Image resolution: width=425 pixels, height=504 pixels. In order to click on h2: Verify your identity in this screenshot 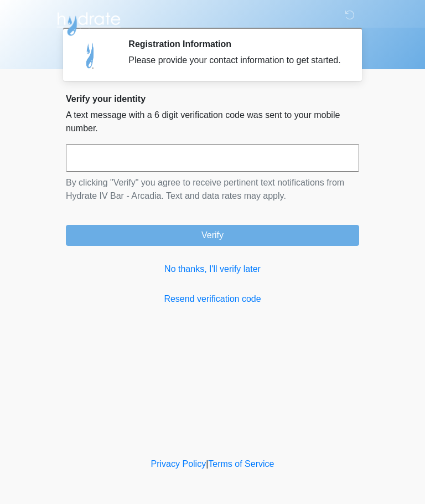, I will do `click(213, 99)`.